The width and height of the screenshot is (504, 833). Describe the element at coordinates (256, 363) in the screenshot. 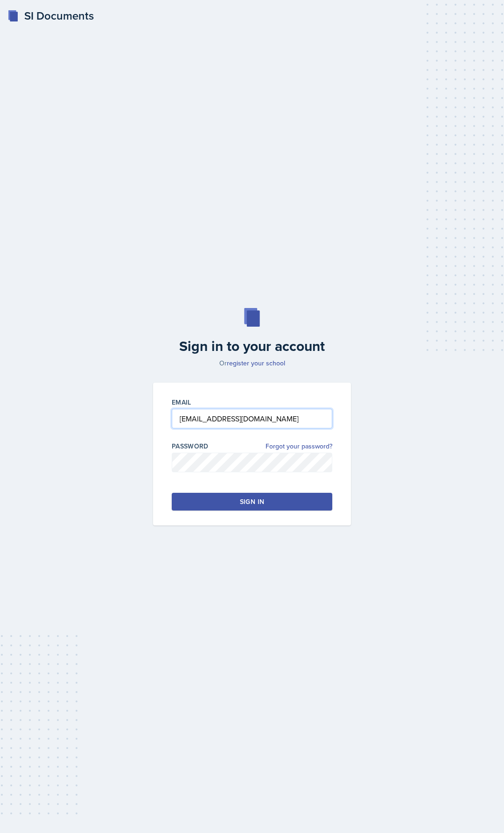

I see `a: register your school` at that location.